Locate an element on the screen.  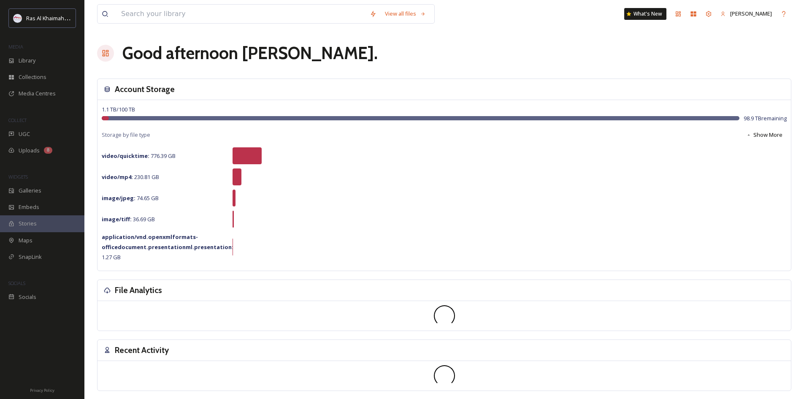
span: Embeds is located at coordinates (29, 207).